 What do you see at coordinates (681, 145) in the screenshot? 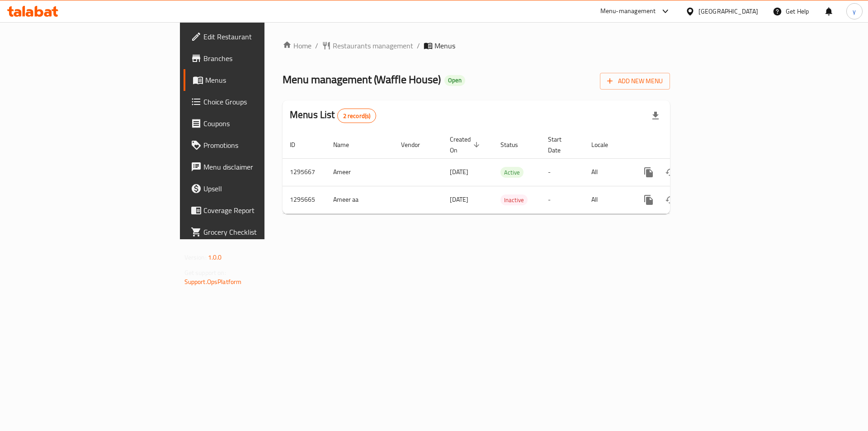
I see `th: Actions` at bounding box center [681, 145].